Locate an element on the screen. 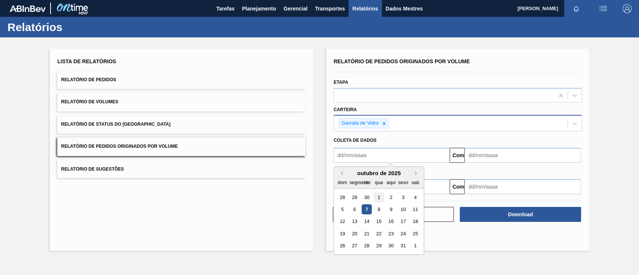 The image size is (639, 275). div: Escolha quarta-feira, 15 de outubro de 2025 is located at coordinates (379, 222).